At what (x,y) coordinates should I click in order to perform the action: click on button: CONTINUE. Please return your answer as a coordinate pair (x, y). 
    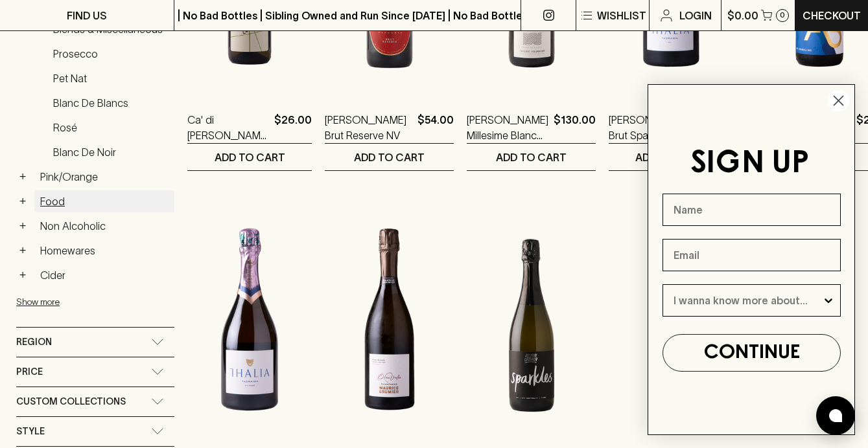
    Looking at the image, I should click on (751, 353).